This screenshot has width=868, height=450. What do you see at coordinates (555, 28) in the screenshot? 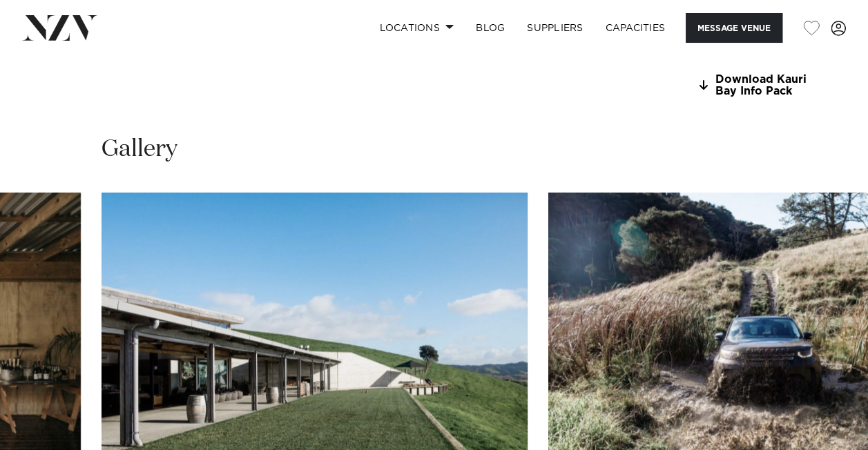
I see `a: SUPPLIERS` at bounding box center [555, 28].